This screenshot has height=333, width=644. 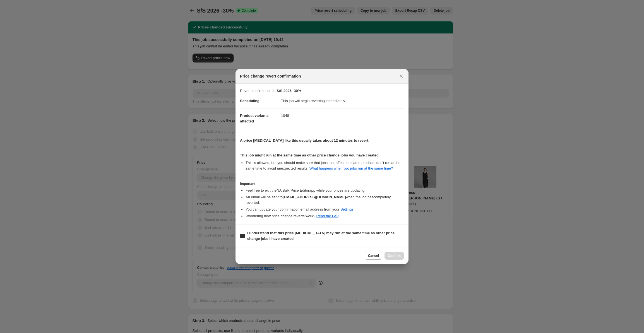 I want to click on b: S/S 2026 -30%, so click(x=289, y=91).